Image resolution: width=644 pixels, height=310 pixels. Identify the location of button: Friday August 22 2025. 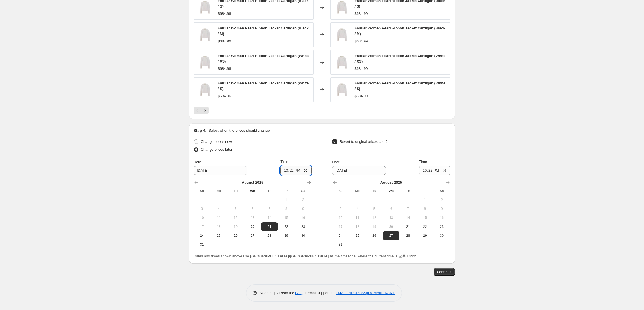
(286, 227).